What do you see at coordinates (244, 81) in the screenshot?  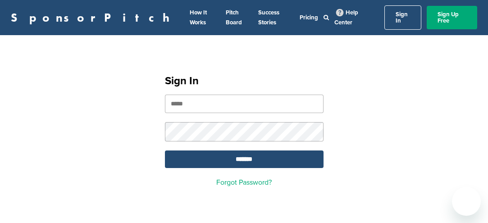 I see `h1: Sign In` at bounding box center [244, 81].